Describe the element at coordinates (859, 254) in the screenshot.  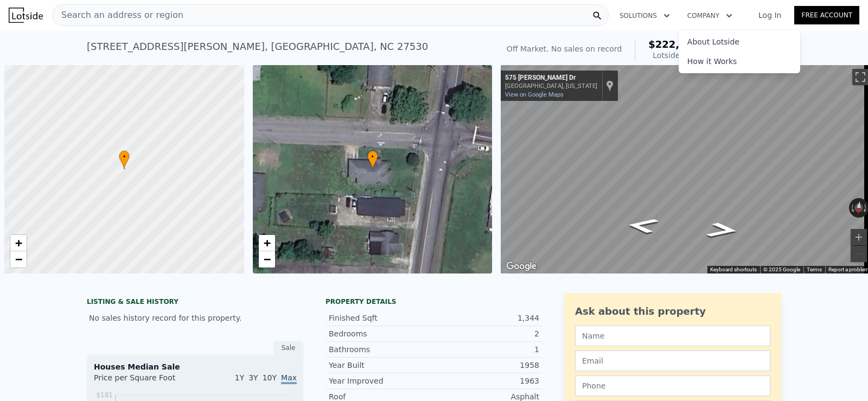
I see `button: Zoom out` at that location.